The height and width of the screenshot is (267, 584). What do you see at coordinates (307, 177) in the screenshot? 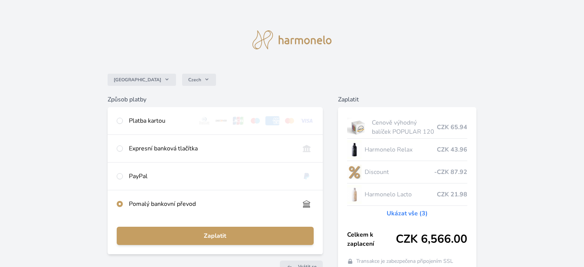
I see `img: paypal.svg` at bounding box center [307, 177].